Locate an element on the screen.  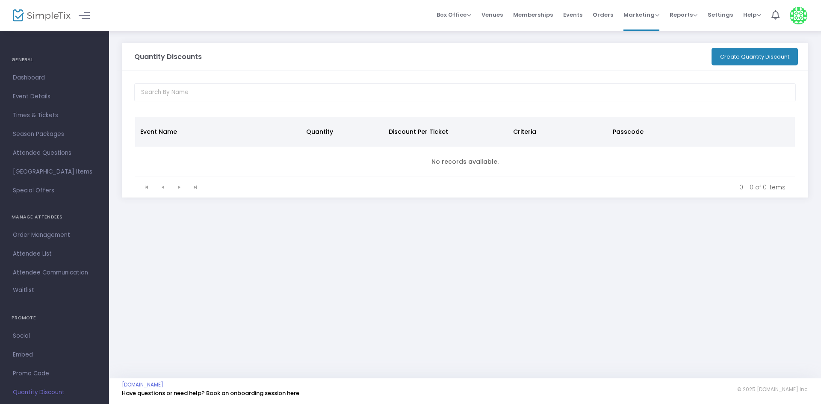
th: Passcode is located at coordinates (657, 132).